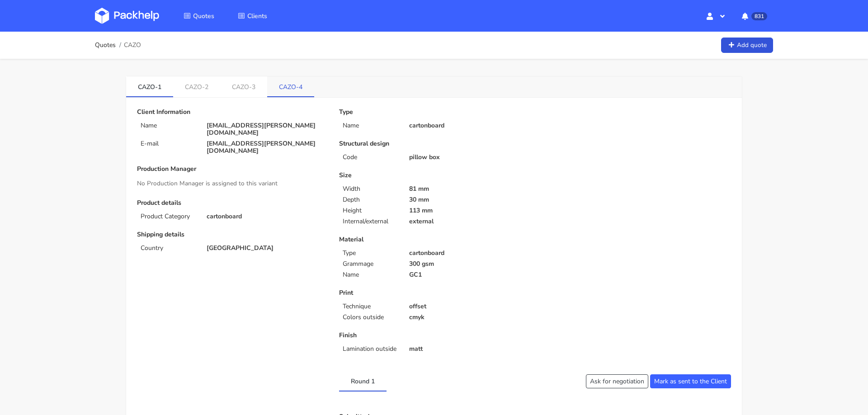 Image resolution: width=868 pixels, height=415 pixels. What do you see at coordinates (231, 112) in the screenshot?
I see `p: Client Information` at bounding box center [231, 112].